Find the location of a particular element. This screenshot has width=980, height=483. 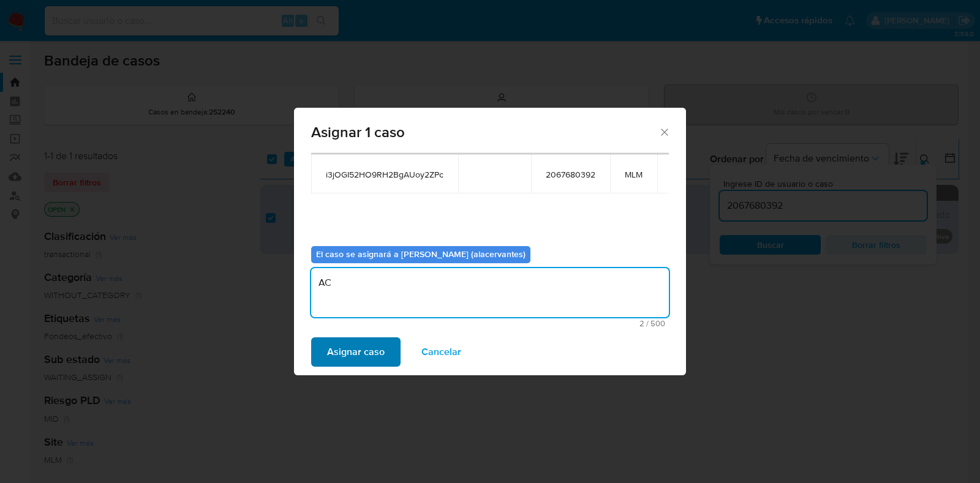

button: Cancelar is located at coordinates (441, 352).